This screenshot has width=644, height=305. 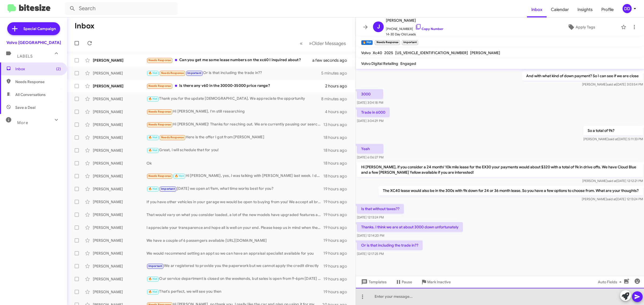 I want to click on span: Pause, so click(x=407, y=282).